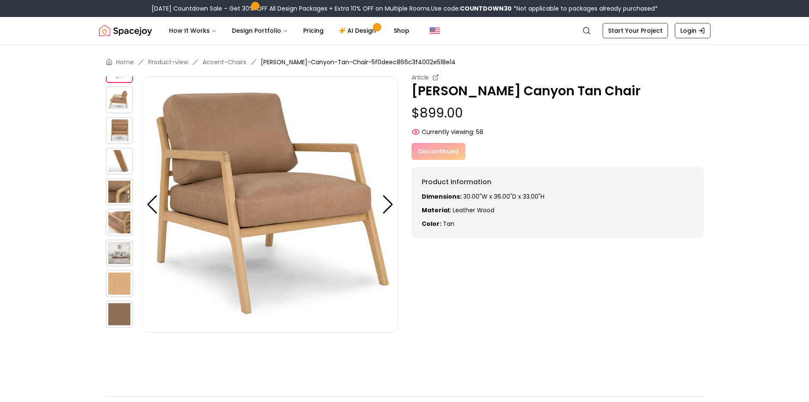  Describe the element at coordinates (480, 132) in the screenshot. I see `span: 58` at that location.